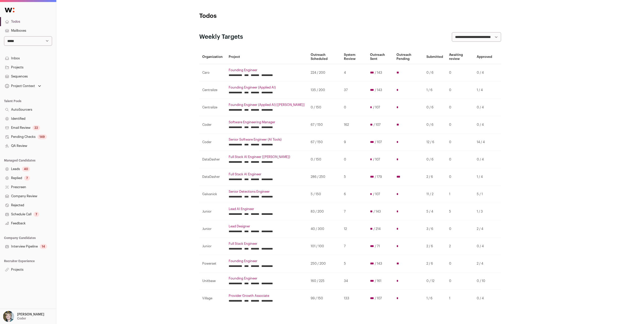 This screenshot has height=324, width=644. I want to click on td: 9, so click(354, 142).